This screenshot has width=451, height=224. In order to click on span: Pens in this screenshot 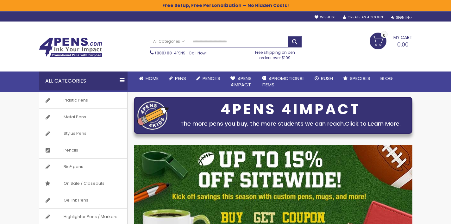, I will do `click(180, 78)`.